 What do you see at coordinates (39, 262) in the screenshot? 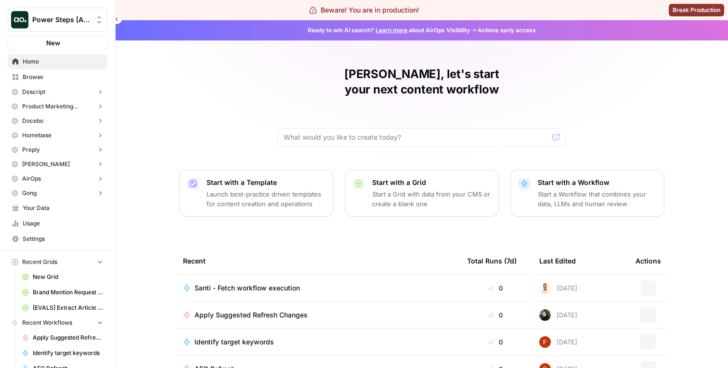
I see `span: Recent Grids` at bounding box center [39, 262].